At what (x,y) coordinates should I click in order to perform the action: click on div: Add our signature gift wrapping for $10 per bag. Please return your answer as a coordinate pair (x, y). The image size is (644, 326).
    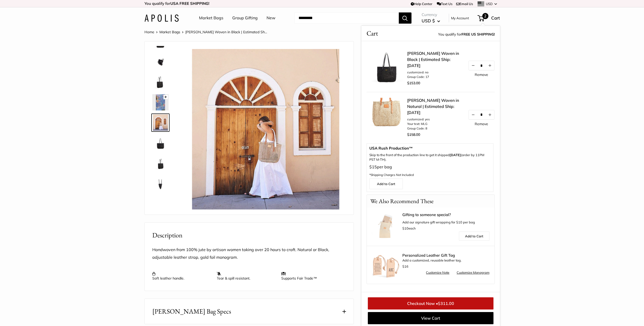
    Looking at the image, I should click on (446, 222).